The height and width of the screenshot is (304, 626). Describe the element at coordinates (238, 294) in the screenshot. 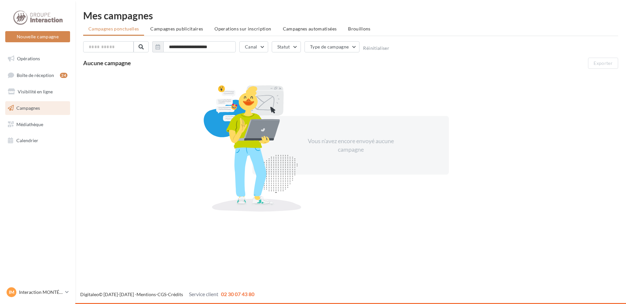

I see `span: 02 30 07 43 80` at that location.